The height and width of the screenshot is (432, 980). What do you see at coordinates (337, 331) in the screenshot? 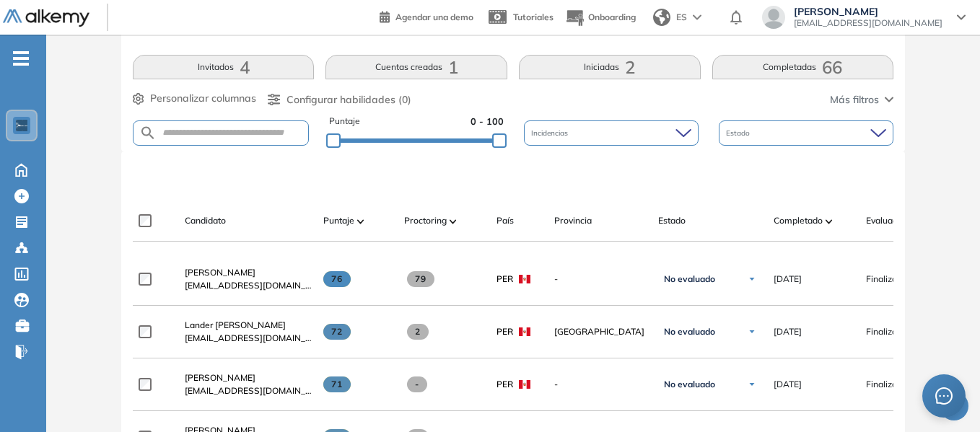
I see `span: 72` at bounding box center [337, 331].